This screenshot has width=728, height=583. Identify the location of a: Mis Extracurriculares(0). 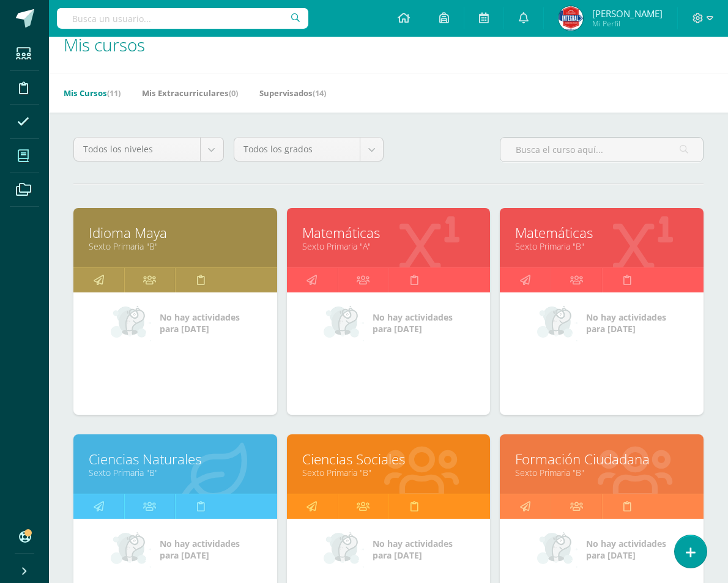
(190, 93).